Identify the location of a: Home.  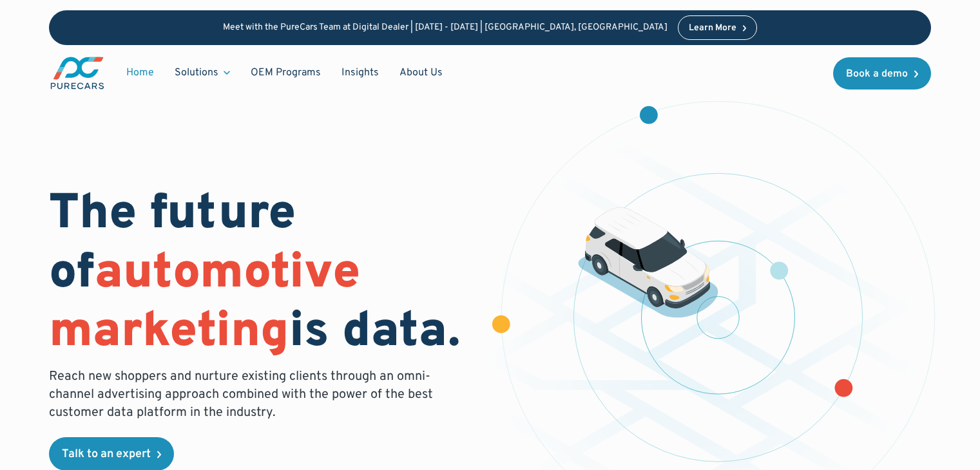
(140, 72).